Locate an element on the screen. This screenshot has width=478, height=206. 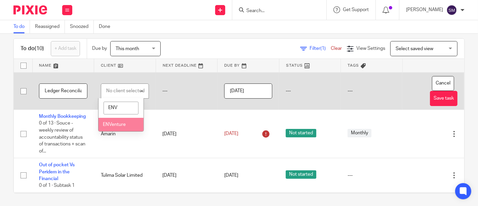
span: This month is located at coordinates (127, 49).